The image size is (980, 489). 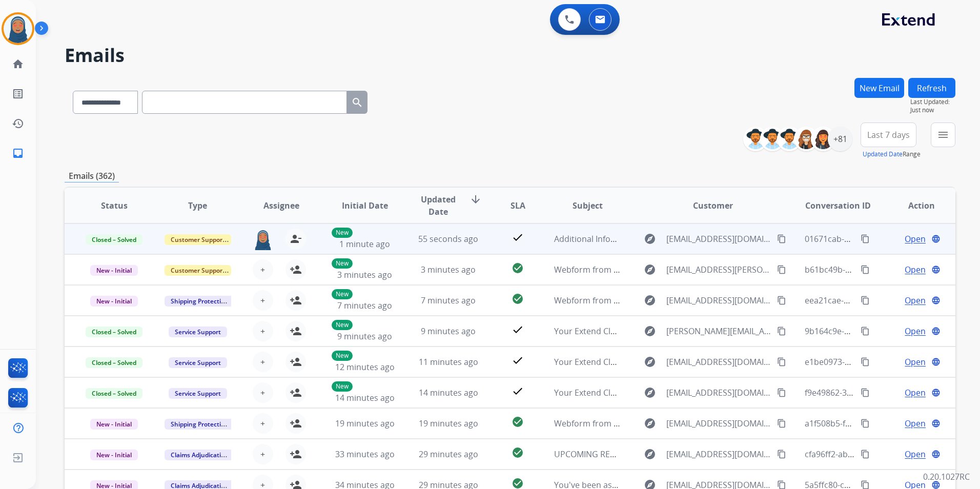 I want to click on span: b61bc49b-e69c-458e-92b4-ad07f6733327, so click(x=883, y=270).